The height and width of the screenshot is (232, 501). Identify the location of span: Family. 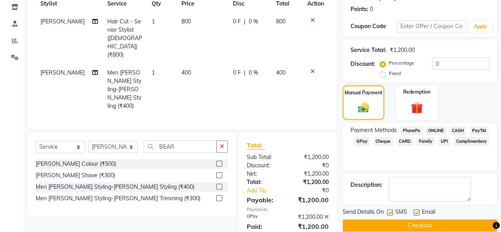
(425, 141).